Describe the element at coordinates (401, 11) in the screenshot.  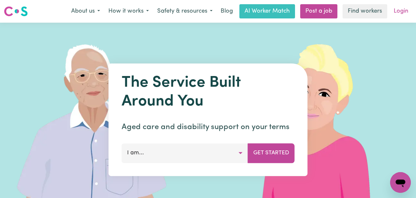
I see `a: Login` at that location.